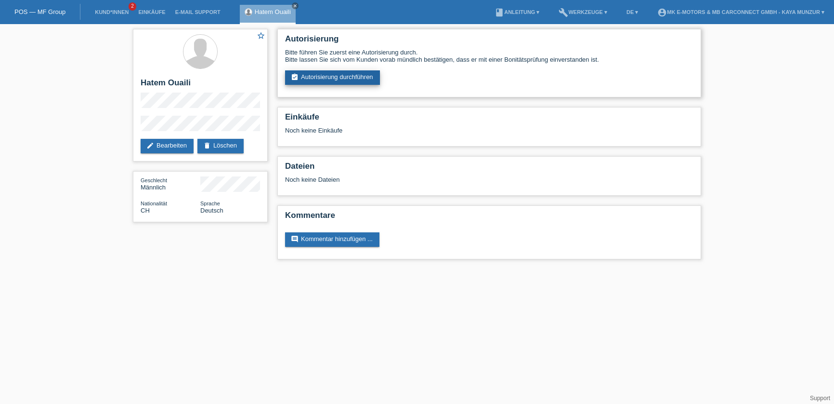 This screenshot has height=404, width=834. Describe the element at coordinates (221, 146) in the screenshot. I see `a: deleteLöschen` at that location.